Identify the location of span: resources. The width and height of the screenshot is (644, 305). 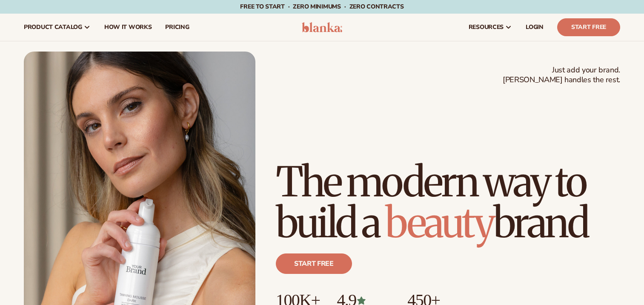
(486, 27).